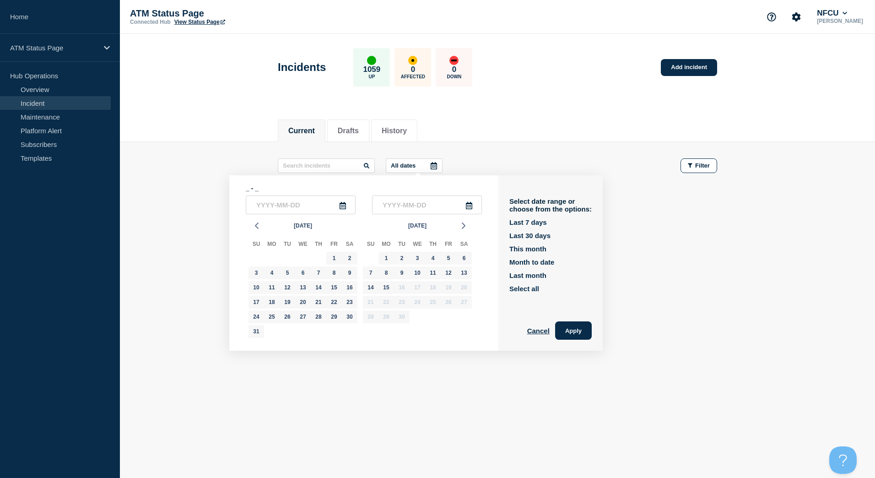 The width and height of the screenshot is (875, 478). I want to click on div: Wednesday, Aug 27, 2025, so click(303, 317).